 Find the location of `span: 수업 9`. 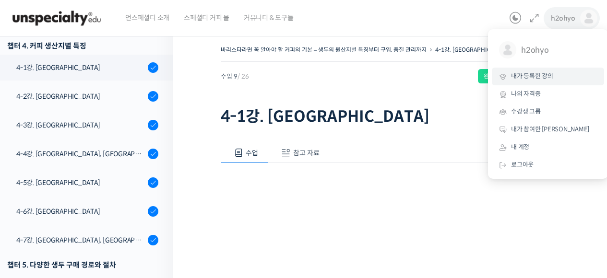

span: 수업 9 is located at coordinates (235, 76).